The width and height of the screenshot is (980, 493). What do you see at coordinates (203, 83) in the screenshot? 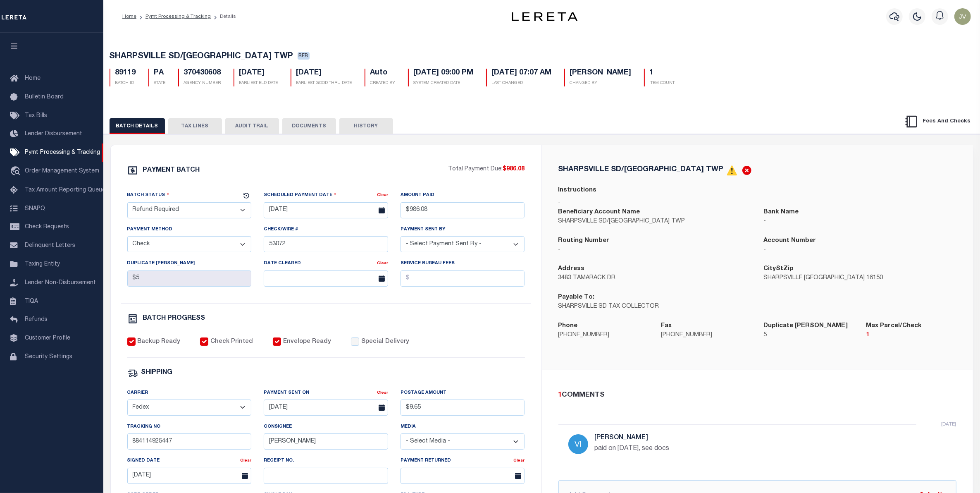
I see `p: AGENCY NUMBER` at bounding box center [203, 83].